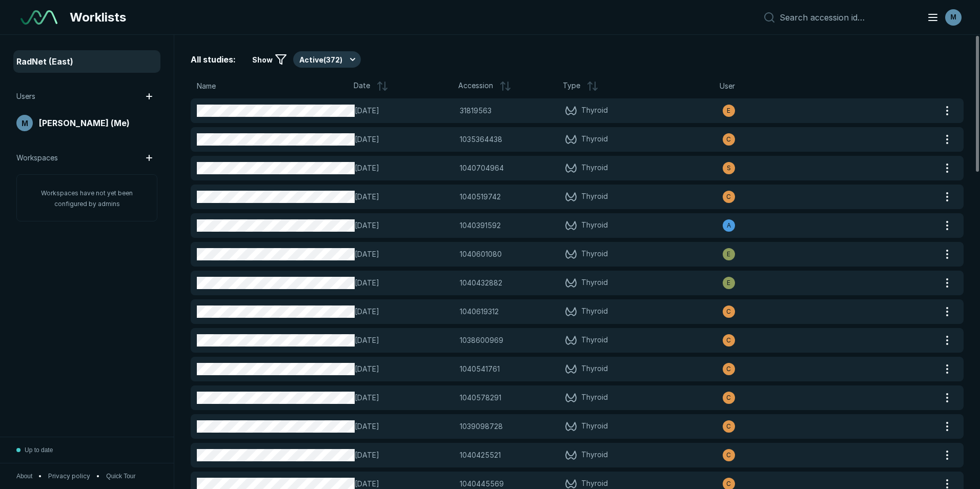 This screenshot has height=489, width=980. Describe the element at coordinates (206, 86) in the screenshot. I see `span: Name` at that location.